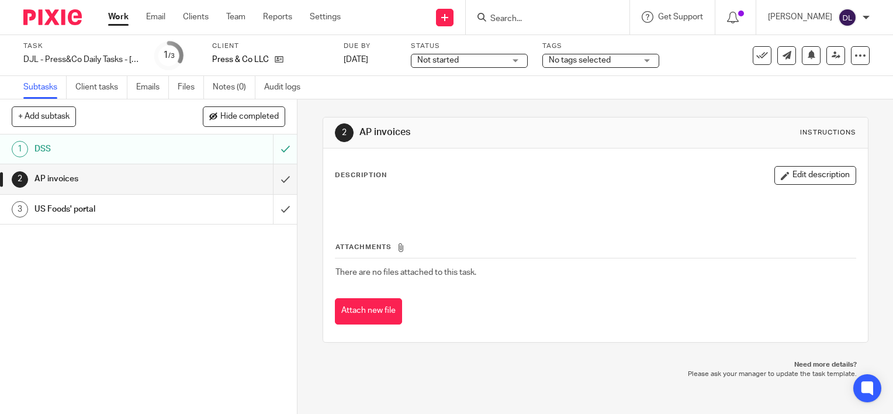 The image size is (893, 414). I want to click on label: Tags, so click(601, 46).